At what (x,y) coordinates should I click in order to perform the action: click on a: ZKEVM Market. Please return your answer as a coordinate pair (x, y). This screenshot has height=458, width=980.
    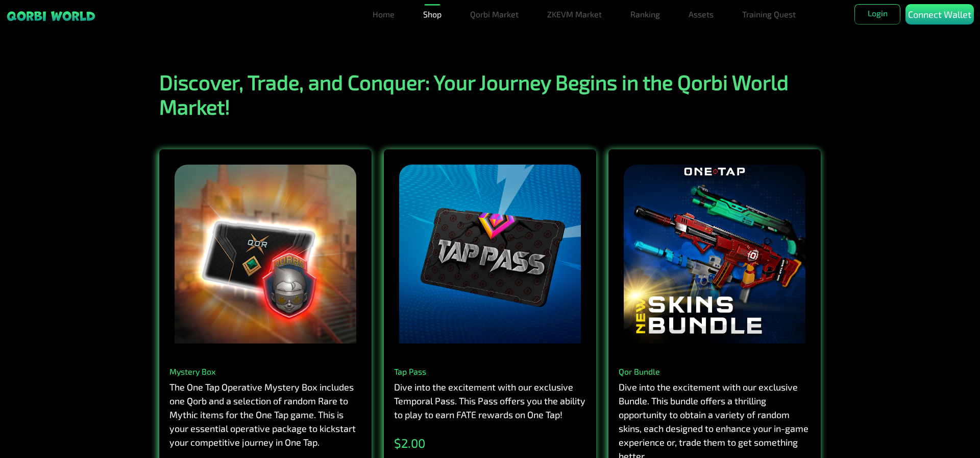
    Looking at the image, I should click on (574, 14).